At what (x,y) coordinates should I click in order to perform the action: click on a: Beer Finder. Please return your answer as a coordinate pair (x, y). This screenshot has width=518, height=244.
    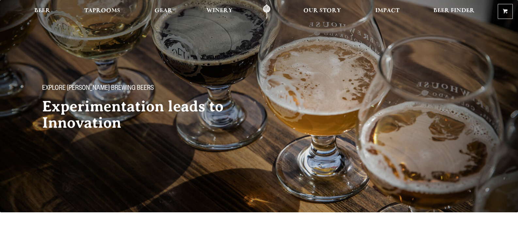
    Looking at the image, I should click on (454, 11).